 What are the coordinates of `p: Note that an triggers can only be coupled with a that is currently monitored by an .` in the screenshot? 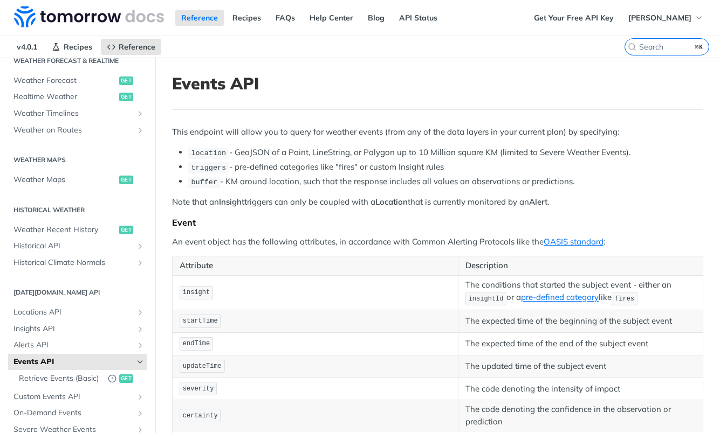 It's located at (437, 202).